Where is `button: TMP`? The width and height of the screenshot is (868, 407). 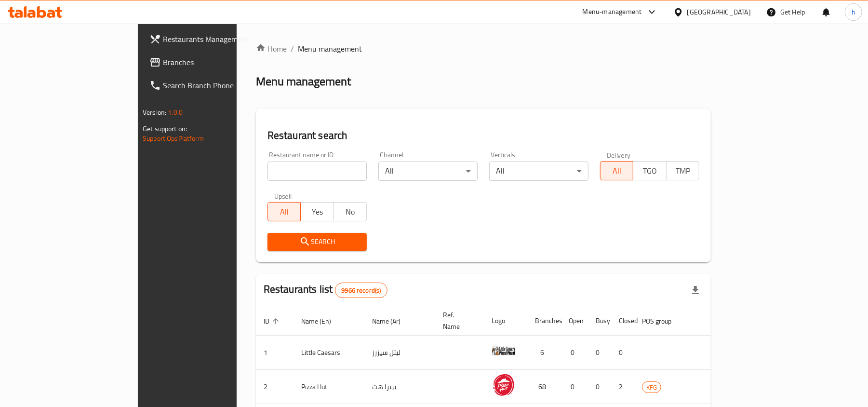
button: TMP is located at coordinates (682, 170).